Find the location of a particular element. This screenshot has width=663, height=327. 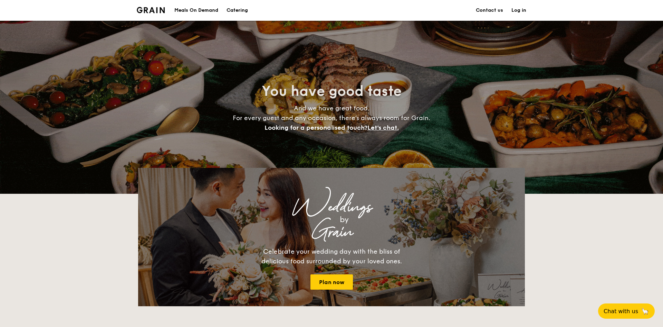

span: Let's chat. is located at coordinates (383, 127).